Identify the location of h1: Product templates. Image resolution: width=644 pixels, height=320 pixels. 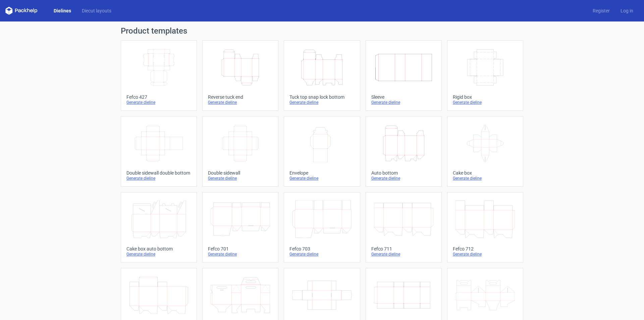
(322, 31).